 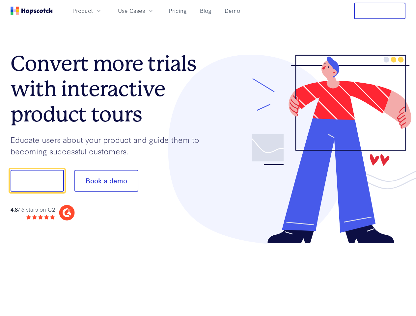 I want to click on a: Free Trial, so click(x=380, y=11).